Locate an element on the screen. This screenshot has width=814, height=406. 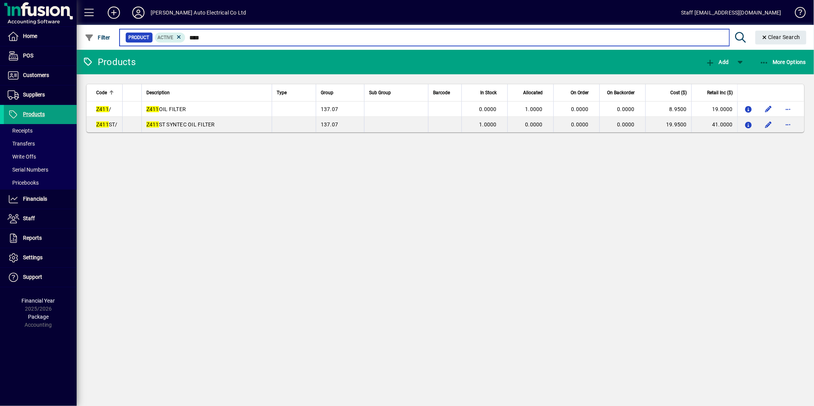
div: Code is located at coordinates (107, 93).